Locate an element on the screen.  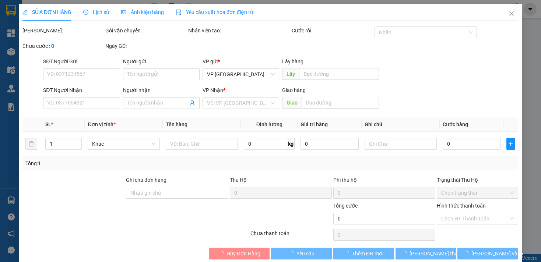
div: Chưa cước : is located at coordinates (63, 46).